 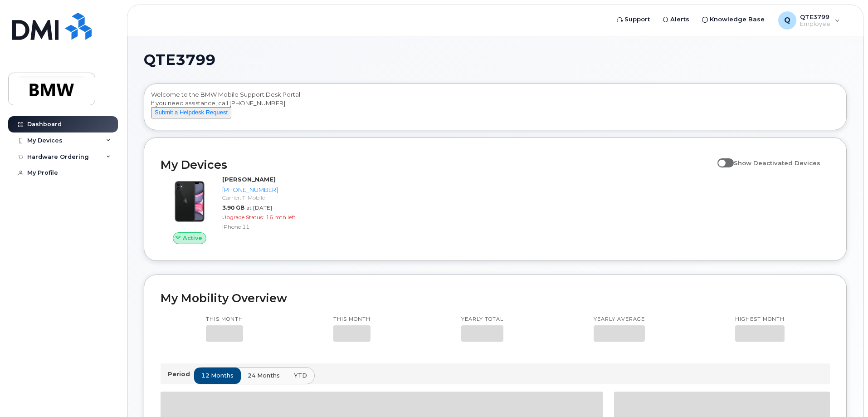 What do you see at coordinates (263, 376) in the screenshot?
I see `span: 24 months` at bounding box center [263, 376].